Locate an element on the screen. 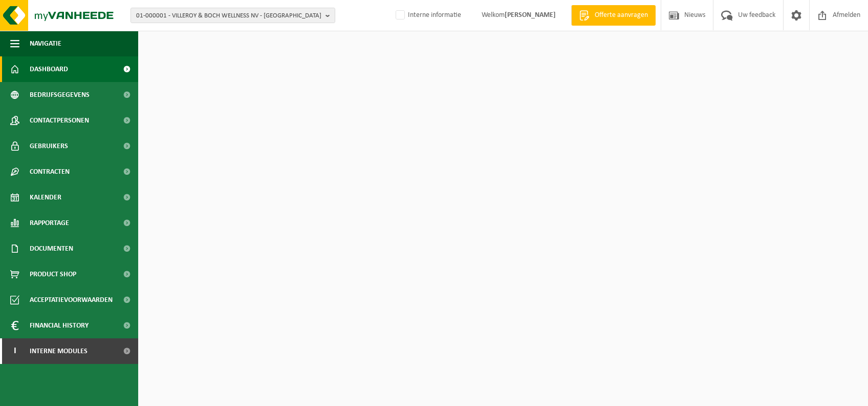 The image size is (868, 406). span: Gebruikers is located at coordinates (49, 146).